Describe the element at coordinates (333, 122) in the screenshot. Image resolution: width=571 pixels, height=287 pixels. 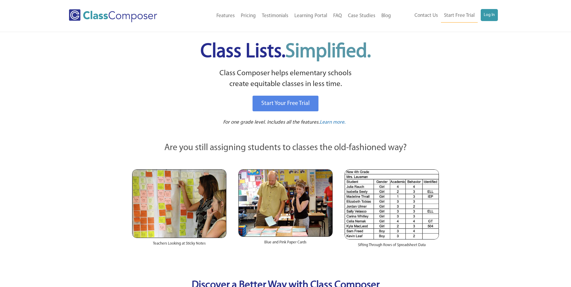
I see `span: Learn more.` at that location.